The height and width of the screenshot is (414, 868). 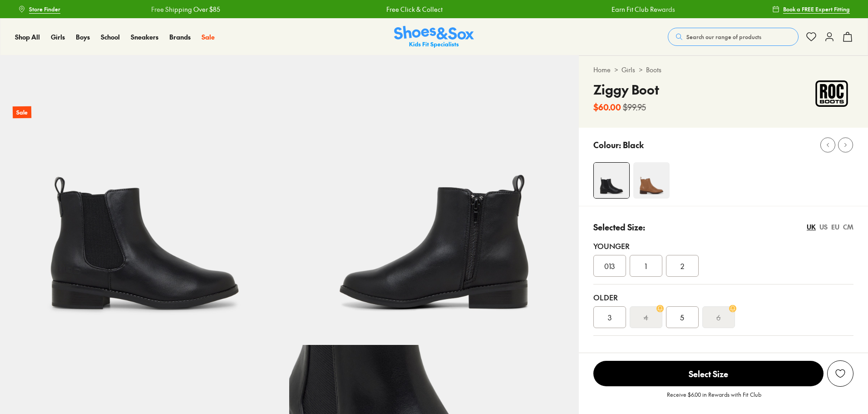 What do you see at coordinates (145, 37) in the screenshot?
I see `a: Sneakers` at bounding box center [145, 37].